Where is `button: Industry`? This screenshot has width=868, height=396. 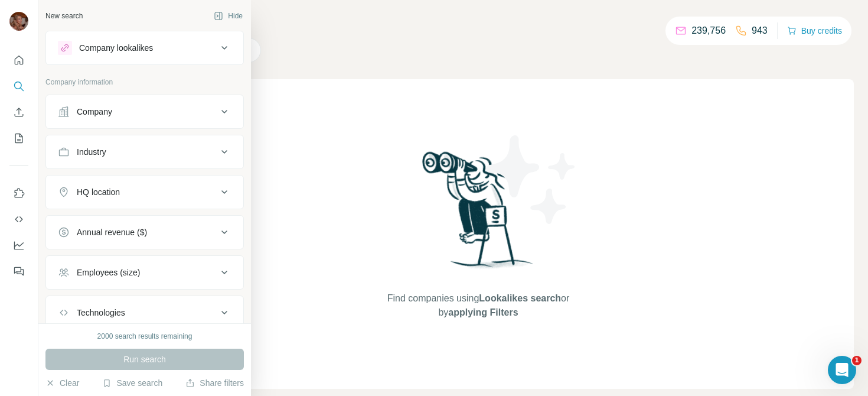 button: Industry is located at coordinates (144, 152).